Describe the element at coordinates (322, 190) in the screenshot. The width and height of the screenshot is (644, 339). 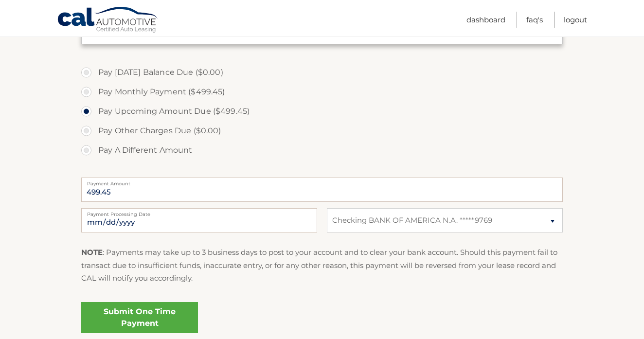
I see `input: Payment Amount` at that location.